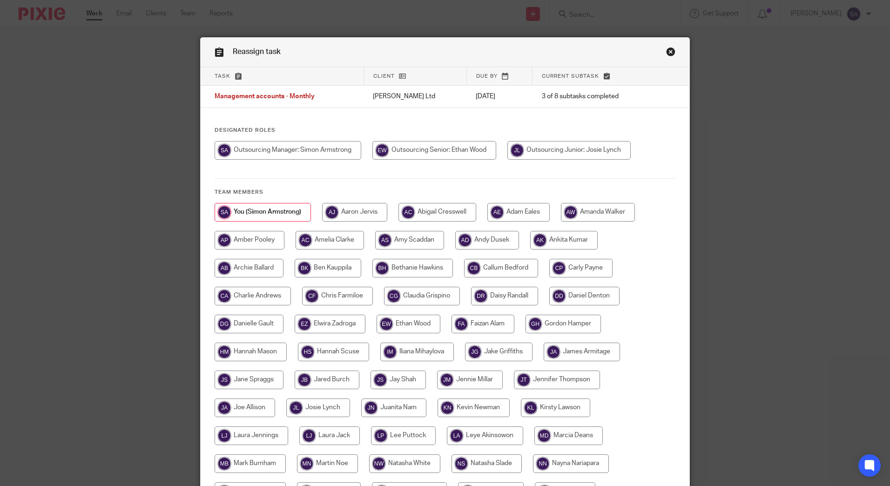 The width and height of the screenshot is (890, 486). Describe the element at coordinates (384, 76) in the screenshot. I see `span: Client` at that location.